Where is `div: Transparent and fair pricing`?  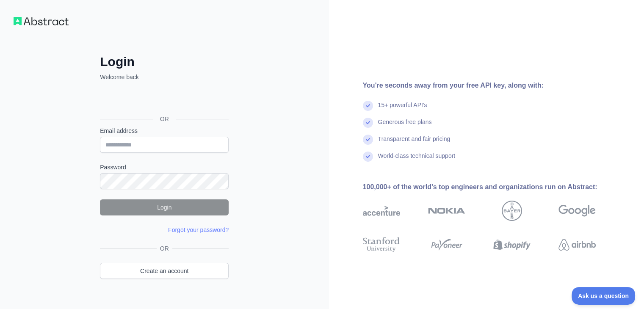
div: Transparent and fair pricing is located at coordinates (413, 143).